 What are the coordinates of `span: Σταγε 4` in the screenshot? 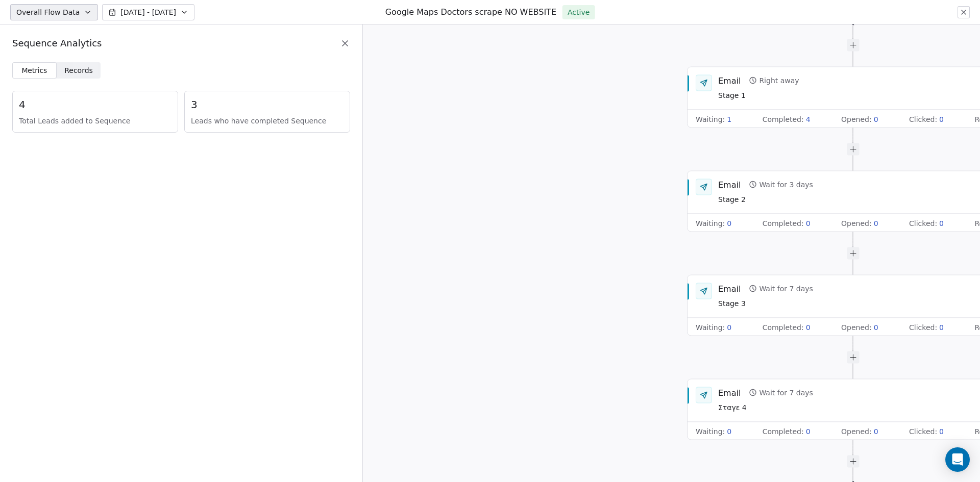 It's located at (766, 408).